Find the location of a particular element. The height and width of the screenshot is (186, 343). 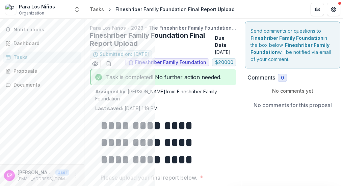

button: More is located at coordinates (76, 176).